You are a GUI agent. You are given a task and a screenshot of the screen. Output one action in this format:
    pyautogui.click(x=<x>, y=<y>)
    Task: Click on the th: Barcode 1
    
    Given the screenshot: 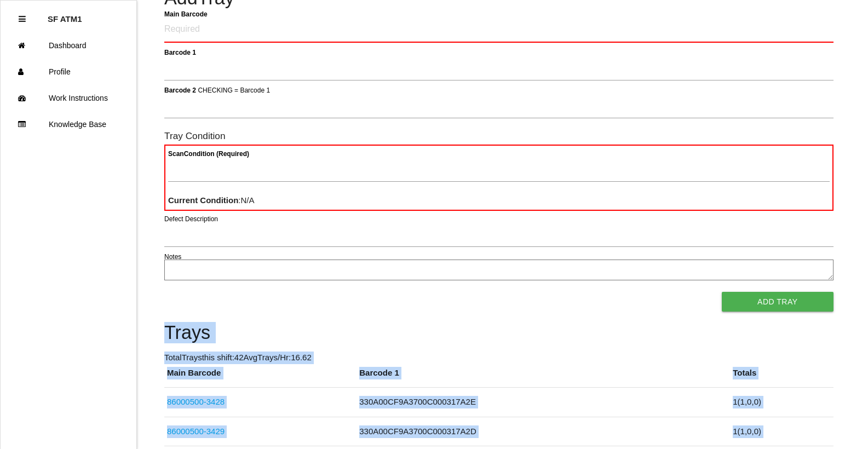 What is the action you would take?
    pyautogui.click(x=543, y=377)
    